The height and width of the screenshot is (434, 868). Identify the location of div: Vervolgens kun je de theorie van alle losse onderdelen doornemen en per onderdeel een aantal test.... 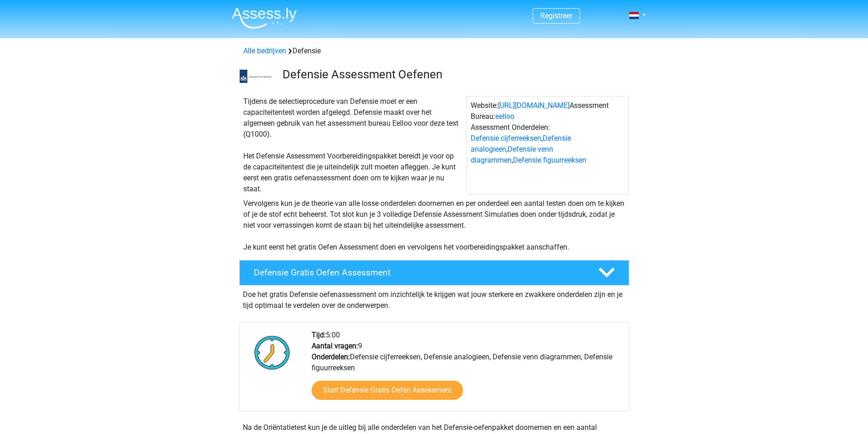
(434, 225).